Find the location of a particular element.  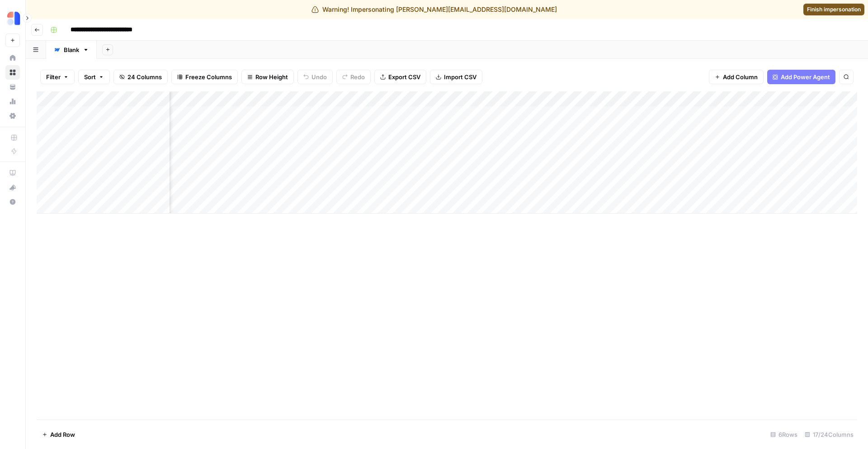

a: Settings is located at coordinates (13, 116).